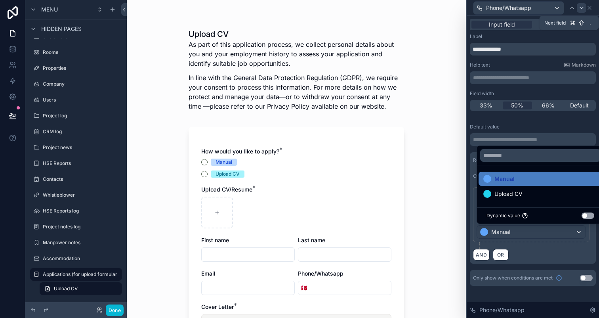  Describe the element at coordinates (501, 254) in the screenshot. I see `button: OR` at that location.